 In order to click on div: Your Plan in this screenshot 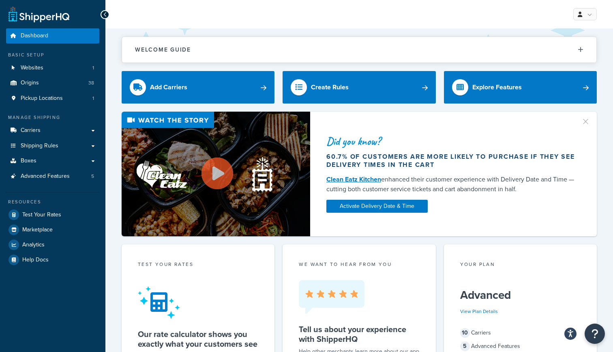, I will do `click(520, 265)`.